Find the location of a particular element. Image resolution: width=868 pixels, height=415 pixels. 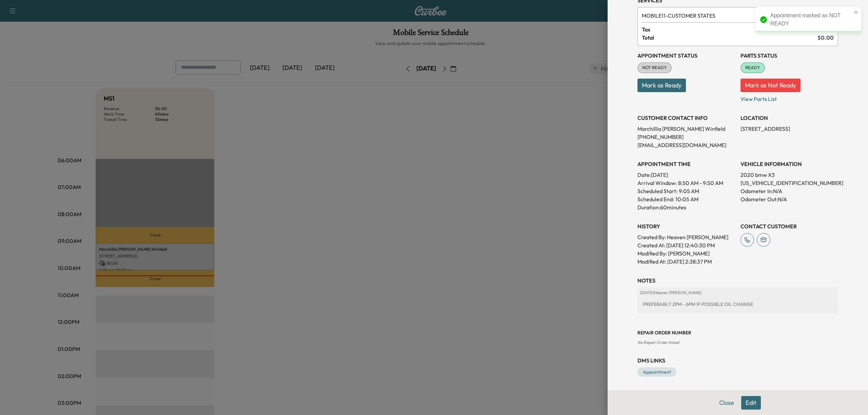

span: Total is located at coordinates (730, 38).